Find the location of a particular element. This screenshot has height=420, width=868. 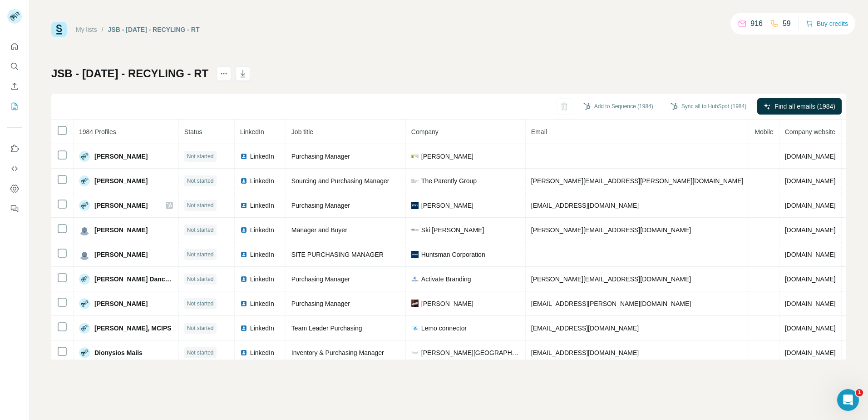

span: 1984 Profiles is located at coordinates (98, 132).